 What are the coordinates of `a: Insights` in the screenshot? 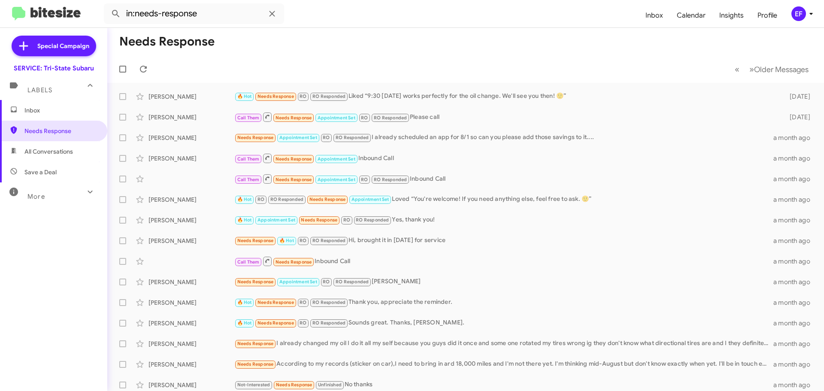 It's located at (731, 15).